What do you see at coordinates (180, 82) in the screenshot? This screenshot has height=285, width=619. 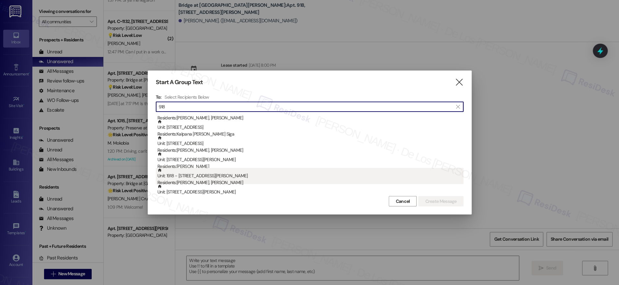 I see `h3: Start A Group Text` at bounding box center [180, 82].